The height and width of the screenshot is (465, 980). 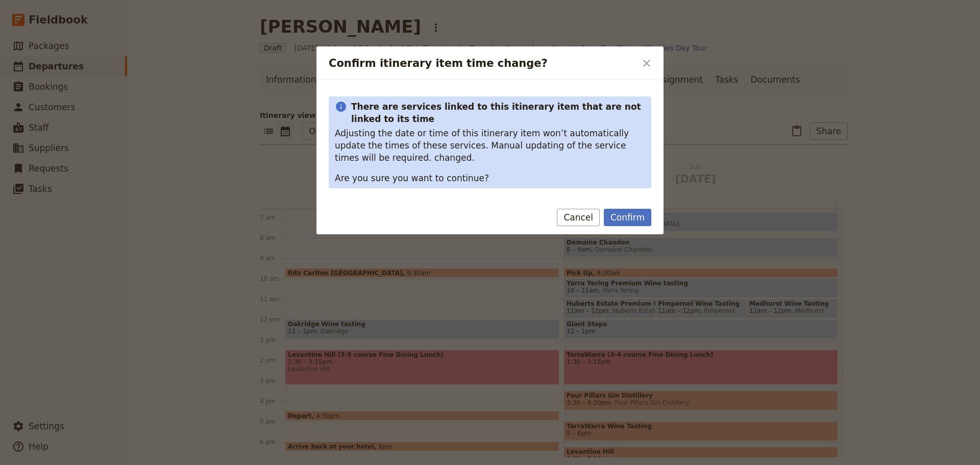 What do you see at coordinates (578, 218) in the screenshot?
I see `button: Cancel` at bounding box center [578, 218].